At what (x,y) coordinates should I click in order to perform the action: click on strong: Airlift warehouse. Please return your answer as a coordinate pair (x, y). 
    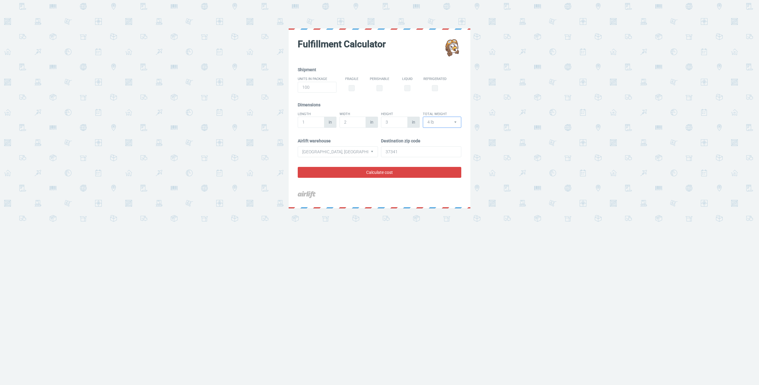
    Looking at the image, I should click on (314, 141).